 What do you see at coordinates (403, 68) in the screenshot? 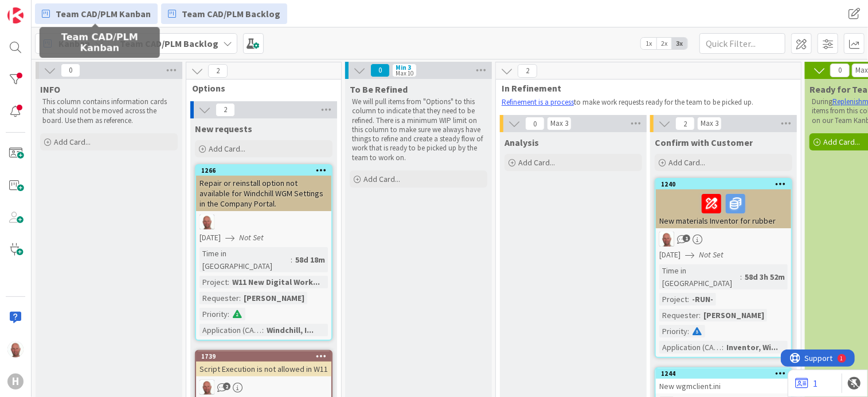
I see `div: Min 3` at bounding box center [403, 68].